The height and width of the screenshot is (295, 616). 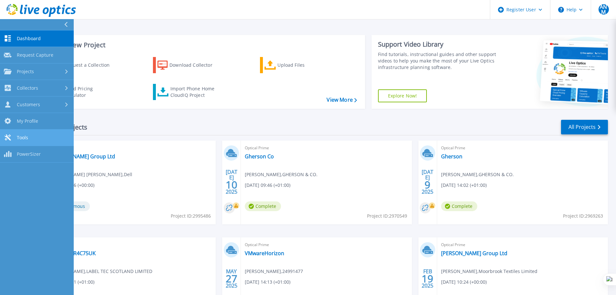 What do you see at coordinates (584, 127) in the screenshot?
I see `a: All Projects` at bounding box center [584, 127].